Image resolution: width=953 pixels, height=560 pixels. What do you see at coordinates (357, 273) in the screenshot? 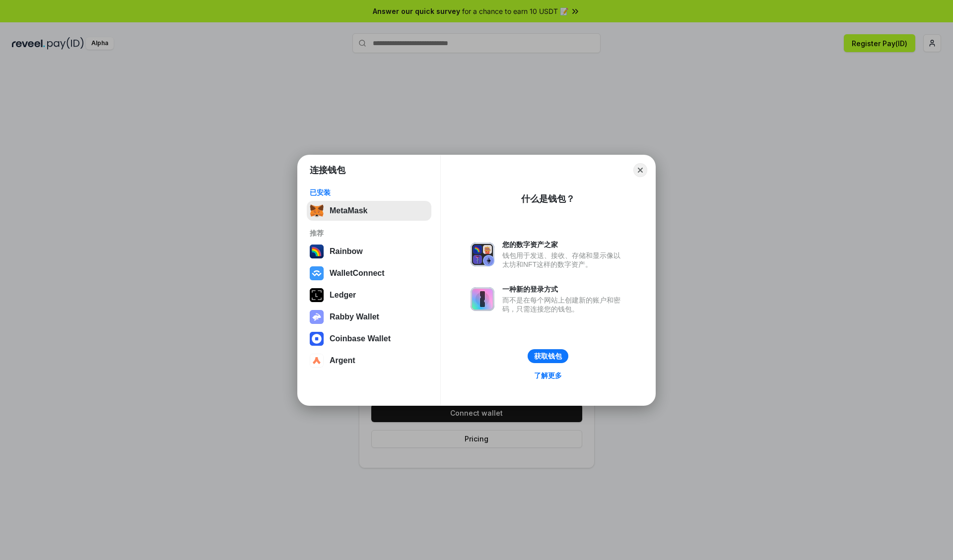
I see `div: WalletConnect` at bounding box center [357, 273].